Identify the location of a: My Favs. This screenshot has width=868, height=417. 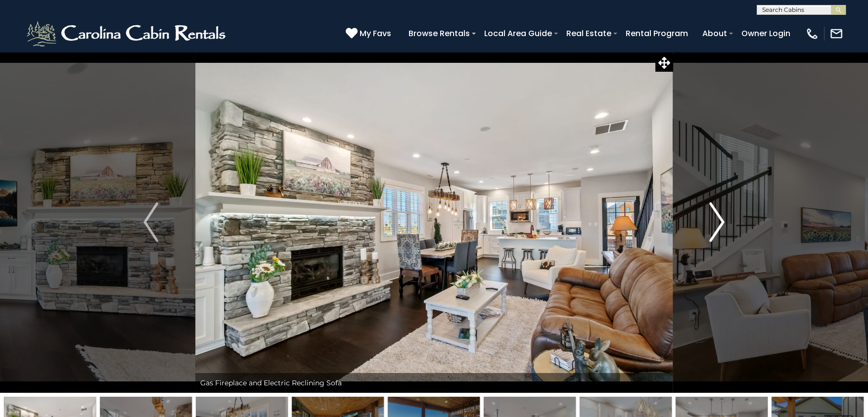
(370, 33).